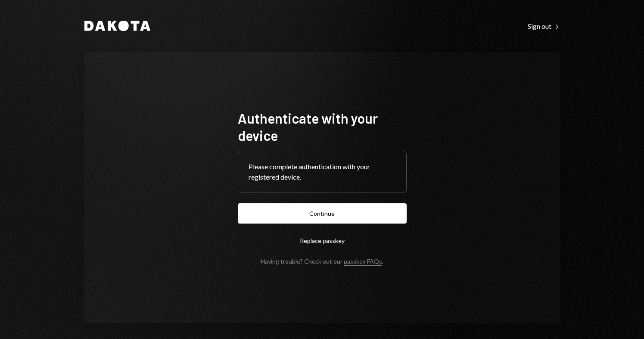 This screenshot has height=339, width=644. What do you see at coordinates (322, 172) in the screenshot?
I see `div: Please complete authentication with your registered device.` at bounding box center [322, 172].